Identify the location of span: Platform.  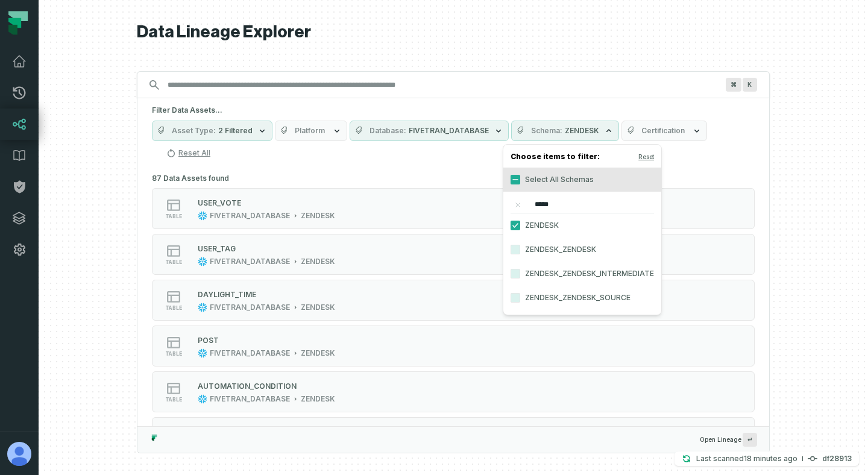
(310, 131).